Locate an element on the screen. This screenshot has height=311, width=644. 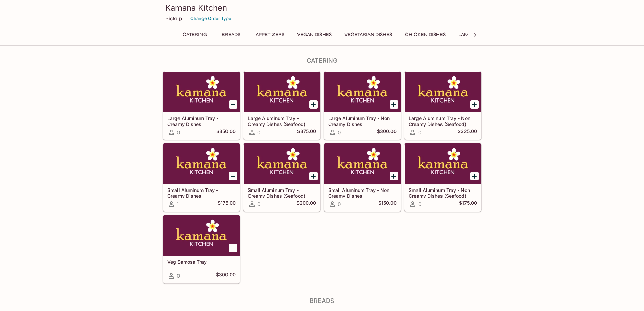
h5: $375.00 is located at coordinates (307, 132).